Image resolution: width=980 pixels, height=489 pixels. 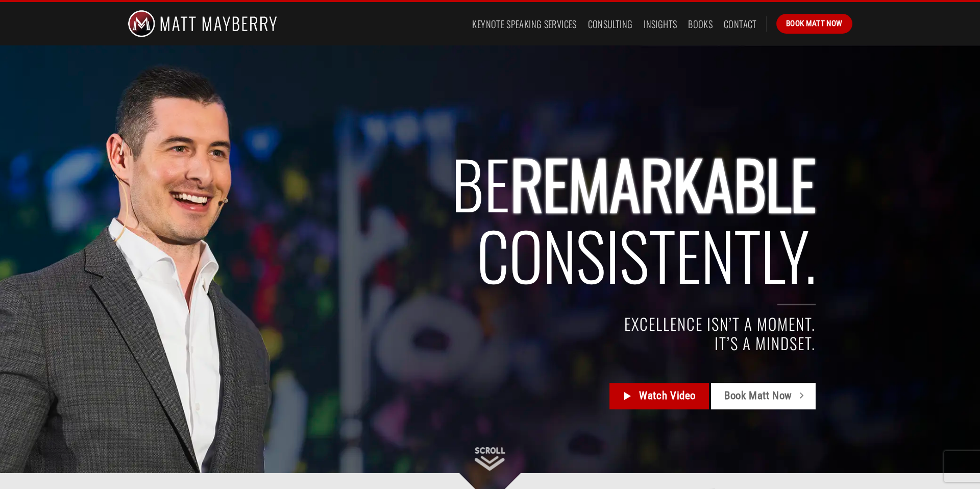 What do you see at coordinates (660, 24) in the screenshot?
I see `a: Insights` at bounding box center [660, 24].